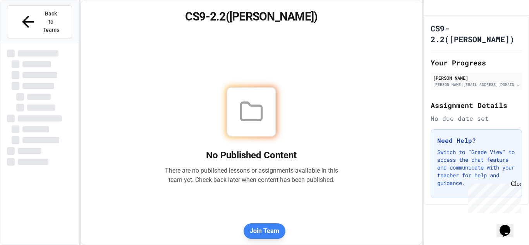  I want to click on p: There are no published lessons or assignments available in this team yet. Check back later when c..., so click(252, 176).